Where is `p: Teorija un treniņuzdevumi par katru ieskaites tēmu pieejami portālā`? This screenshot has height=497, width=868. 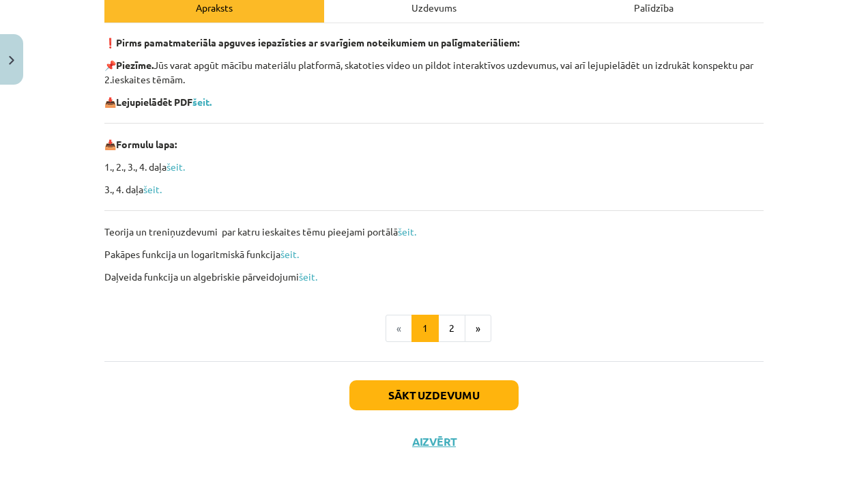
p: Teorija un treniņuzdevumi par katru ieskaites tēmu pieejami portālā is located at coordinates (434, 231).